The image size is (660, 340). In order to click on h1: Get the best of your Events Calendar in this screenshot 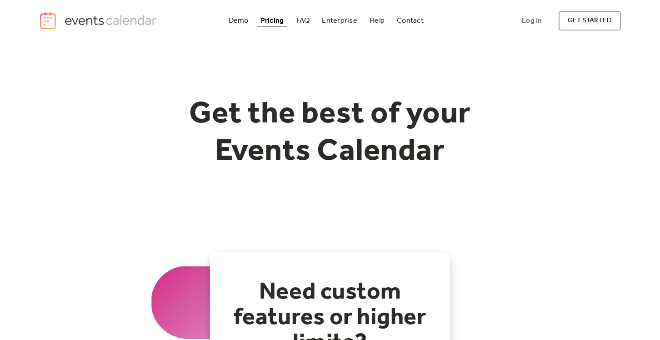, I will do `click(330, 133)`.